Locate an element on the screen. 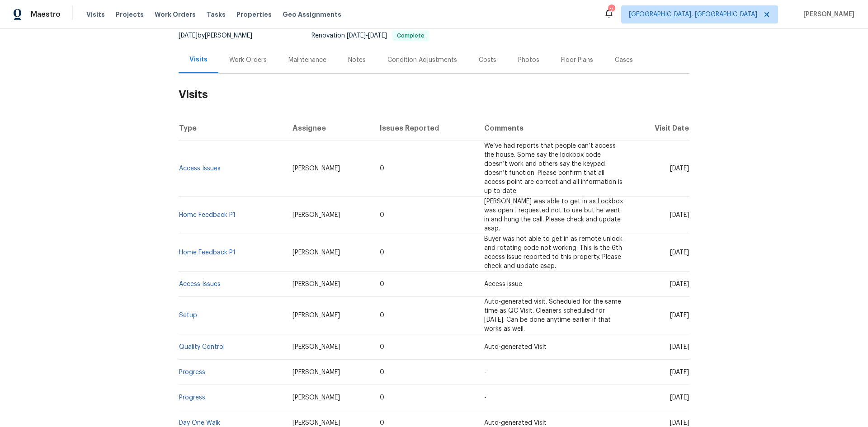  th: Issues Reported is located at coordinates (424, 129).